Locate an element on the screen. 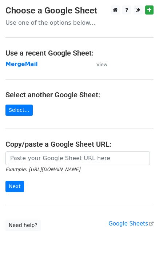 This screenshot has width=159, height=260. h3: Choose a Google Sheet is located at coordinates (79, 11).